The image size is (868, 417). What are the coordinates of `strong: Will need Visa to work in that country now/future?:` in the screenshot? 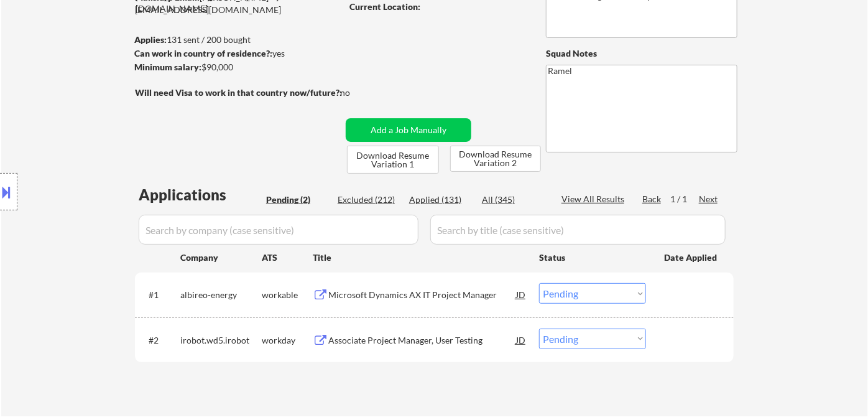 It's located at (238, 92).